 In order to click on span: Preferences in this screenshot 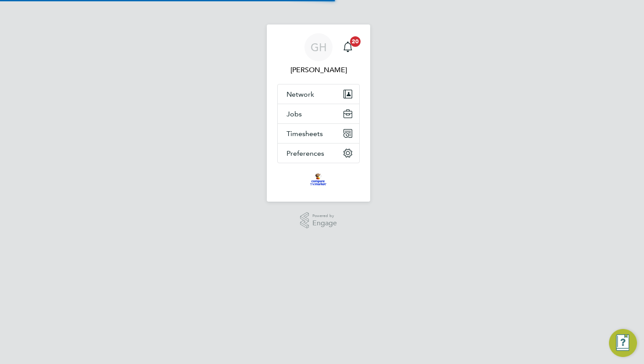, I will do `click(305, 153)`.